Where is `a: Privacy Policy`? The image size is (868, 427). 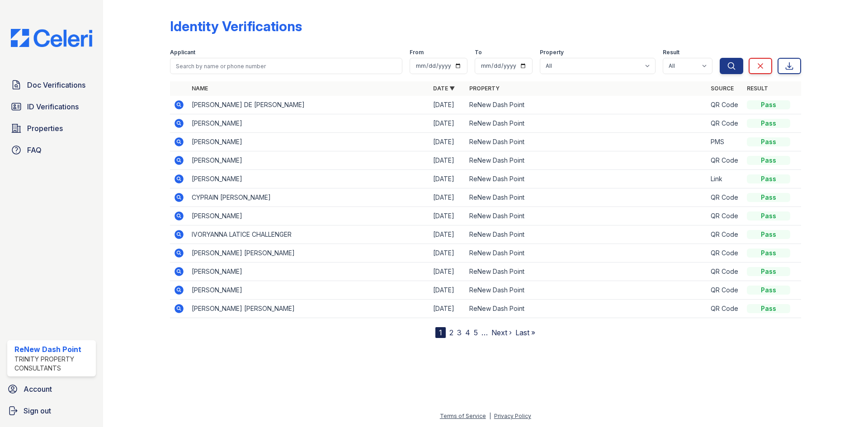
a: Privacy Policy is located at coordinates (513, 415).